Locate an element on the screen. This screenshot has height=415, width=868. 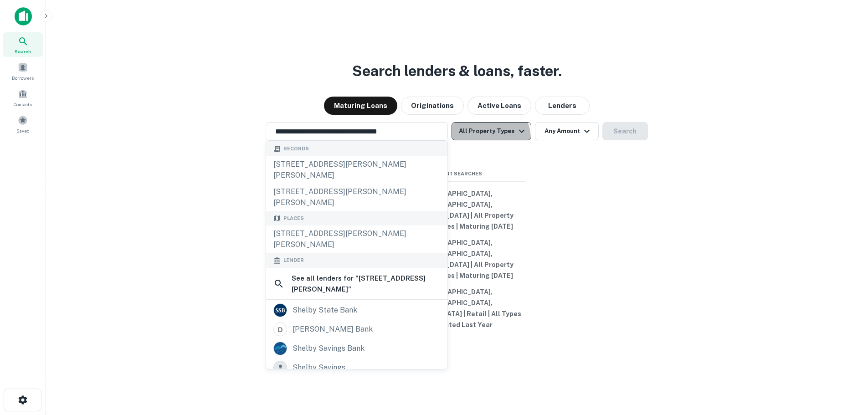
button: Any Amount is located at coordinates (567, 131).